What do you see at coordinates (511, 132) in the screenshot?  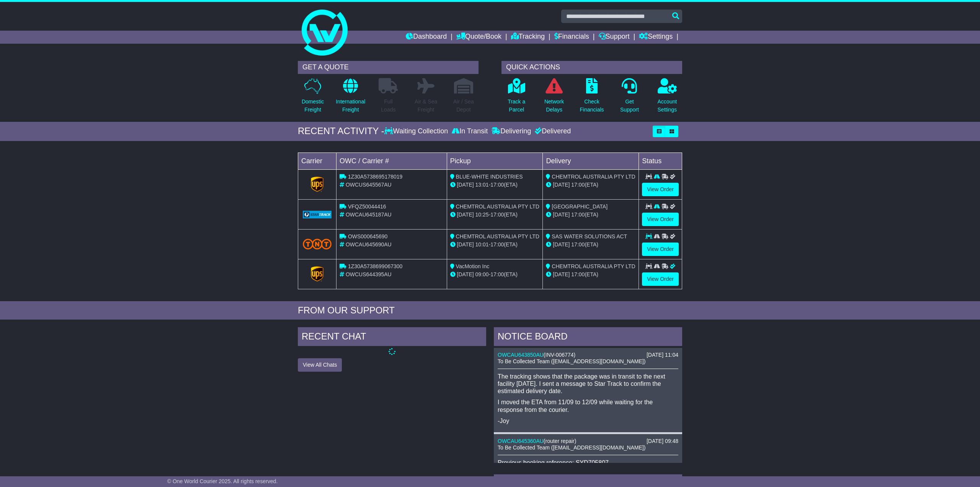 I see `div: Delivering` at bounding box center [511, 132].